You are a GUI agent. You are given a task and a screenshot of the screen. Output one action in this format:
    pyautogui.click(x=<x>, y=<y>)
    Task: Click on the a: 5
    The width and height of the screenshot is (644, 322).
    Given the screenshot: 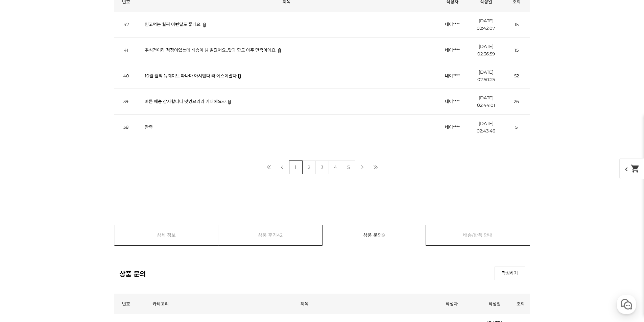 What is the action you would take?
    pyautogui.click(x=348, y=167)
    